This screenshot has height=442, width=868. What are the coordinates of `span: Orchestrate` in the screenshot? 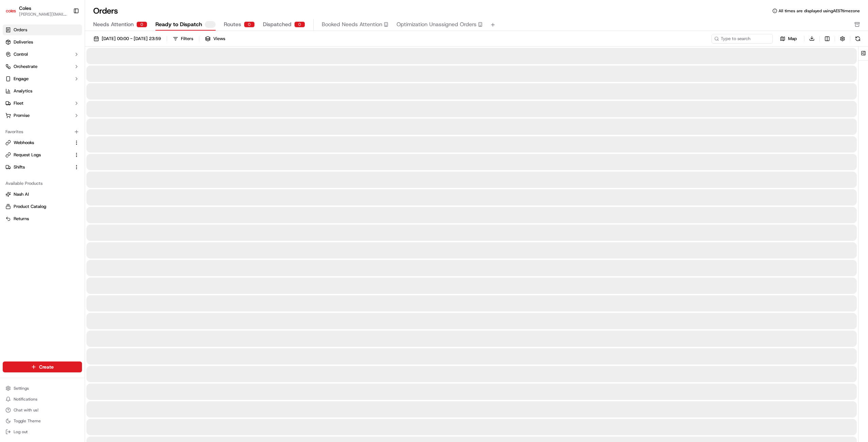 It's located at (25, 66).